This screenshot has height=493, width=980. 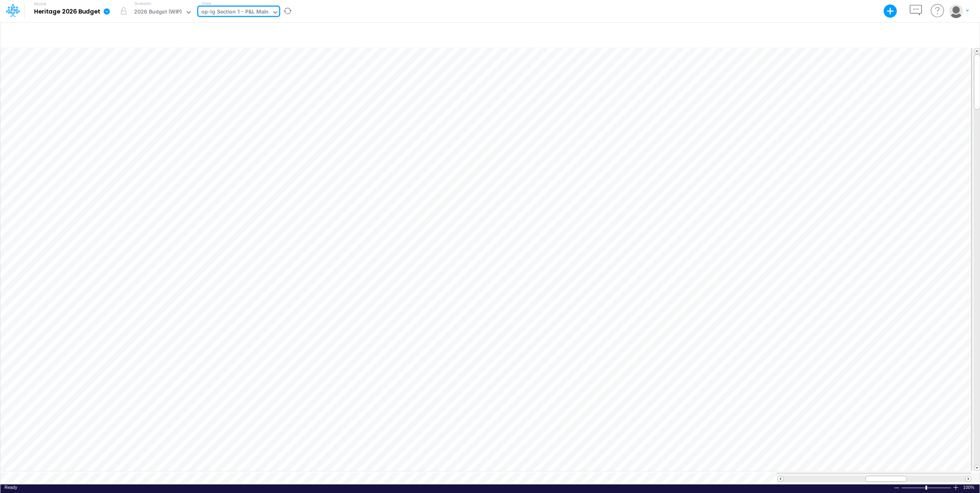 What do you see at coordinates (206, 3) in the screenshot?
I see `label: View` at bounding box center [206, 3].